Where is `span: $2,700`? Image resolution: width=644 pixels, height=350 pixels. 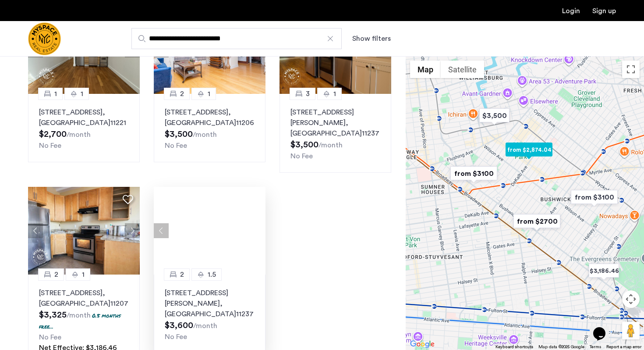
span: $2,700 is located at coordinates (53, 134).